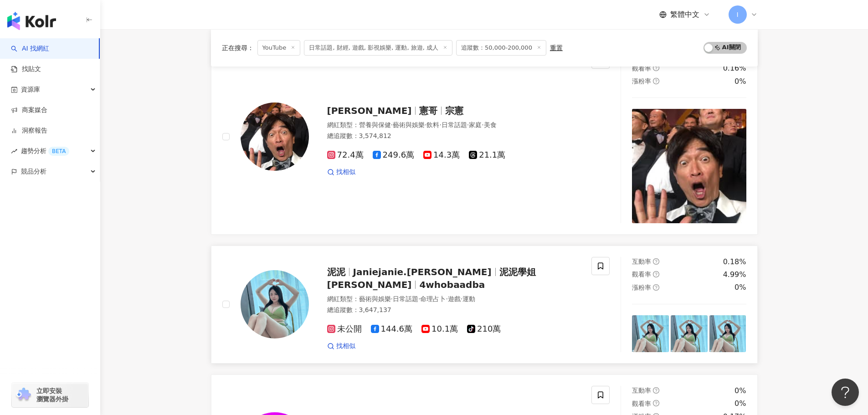 The width and height of the screenshot is (868, 415). I want to click on span: 命理占卜, so click(433, 298).